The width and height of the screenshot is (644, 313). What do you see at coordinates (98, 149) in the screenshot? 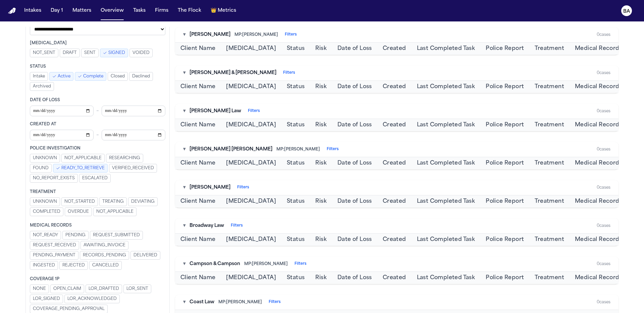
I see `div: Police Investigation` at bounding box center [98, 149].